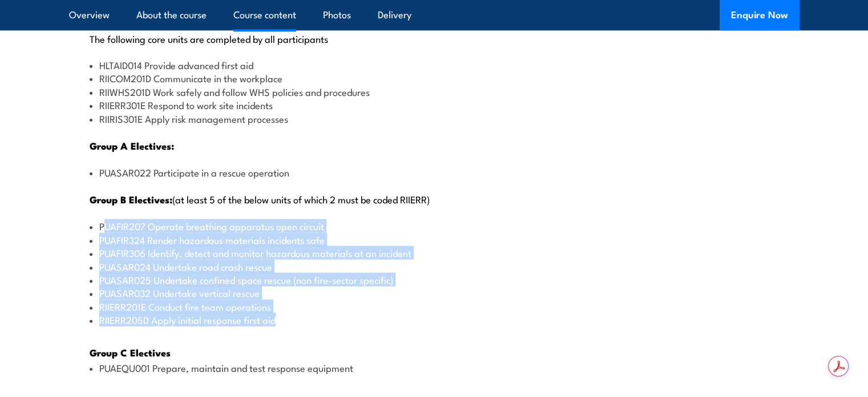 Image resolution: width=868 pixels, height=397 pixels. What do you see at coordinates (434, 118) in the screenshot?
I see `li: RIIRIS301E Apply risk management processes` at bounding box center [434, 118].